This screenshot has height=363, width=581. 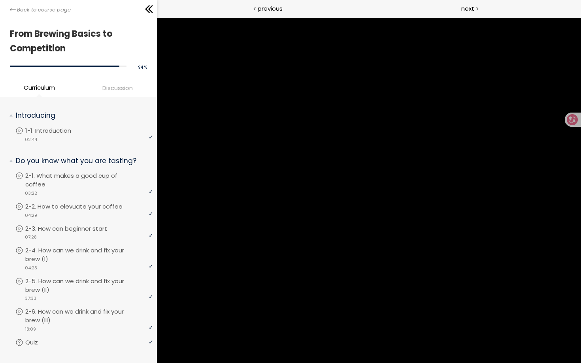 I want to click on span: 94 %, so click(x=142, y=67).